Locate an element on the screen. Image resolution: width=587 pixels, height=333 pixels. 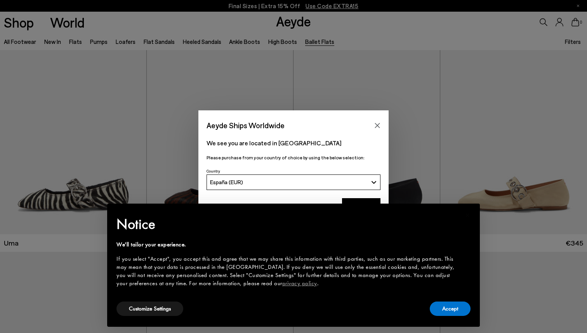
button: Close this notice is located at coordinates (468, 215).